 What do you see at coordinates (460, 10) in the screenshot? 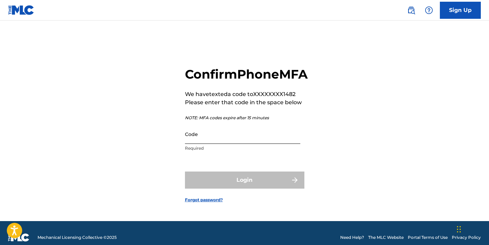
I see `a: Sign Up` at bounding box center [460, 10].